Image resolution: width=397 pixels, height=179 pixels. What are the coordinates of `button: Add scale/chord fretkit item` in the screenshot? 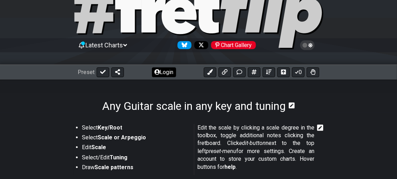 It's located at (254, 72).